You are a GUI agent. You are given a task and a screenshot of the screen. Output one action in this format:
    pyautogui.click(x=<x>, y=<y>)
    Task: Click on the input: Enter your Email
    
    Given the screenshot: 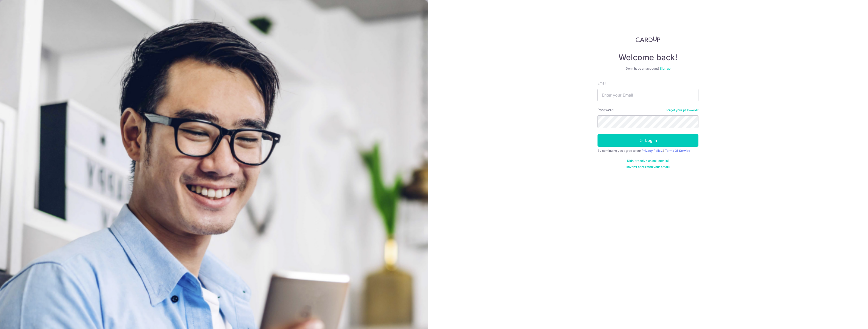 What is the action you would take?
    pyautogui.click(x=648, y=95)
    